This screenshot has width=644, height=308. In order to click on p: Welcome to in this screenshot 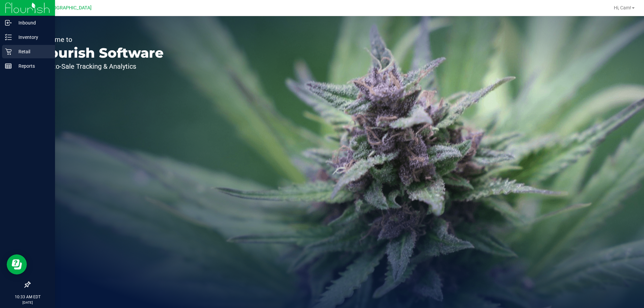, I will do `click(100, 39)`.